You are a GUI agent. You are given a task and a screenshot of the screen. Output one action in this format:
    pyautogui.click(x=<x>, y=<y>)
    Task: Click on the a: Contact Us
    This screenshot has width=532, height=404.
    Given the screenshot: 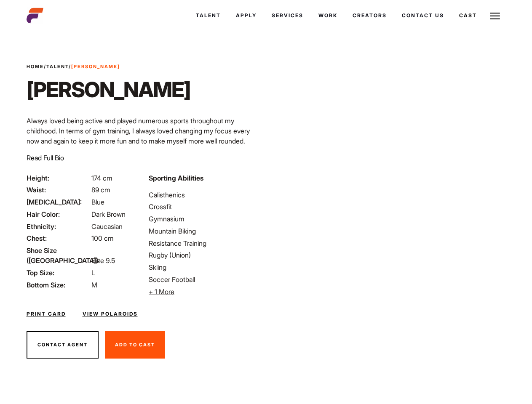 What is the action you would take?
    pyautogui.click(x=423, y=15)
    